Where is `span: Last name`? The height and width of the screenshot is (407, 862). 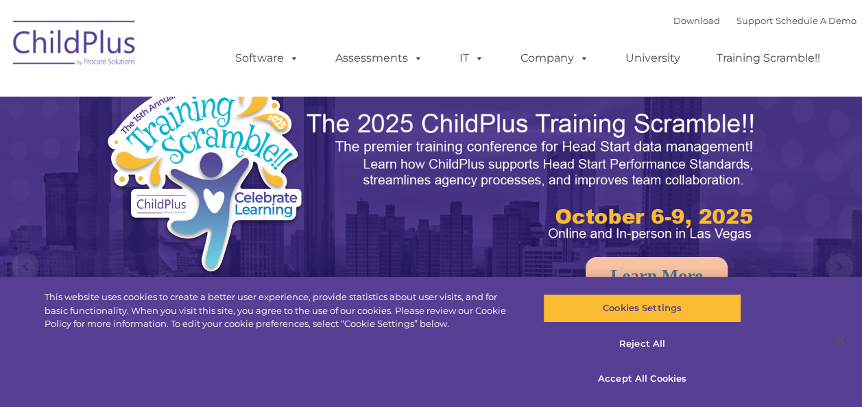 span: Last name is located at coordinates (211, 95).